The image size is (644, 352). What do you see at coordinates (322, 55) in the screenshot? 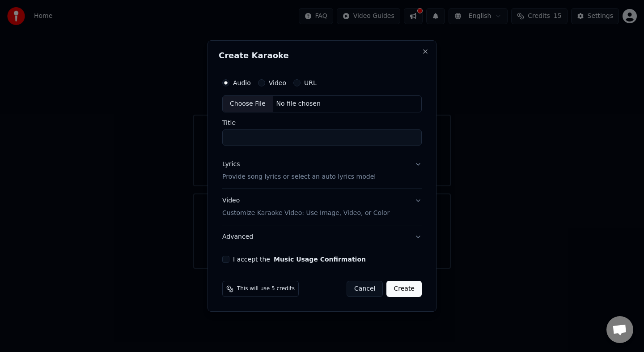
I see `h2: Create Karaoke` at bounding box center [322, 55].